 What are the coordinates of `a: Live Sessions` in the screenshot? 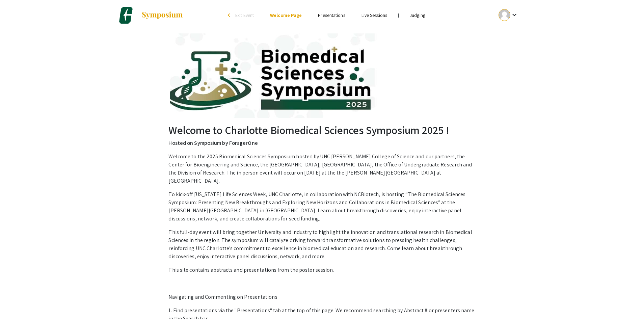 It's located at (374, 15).